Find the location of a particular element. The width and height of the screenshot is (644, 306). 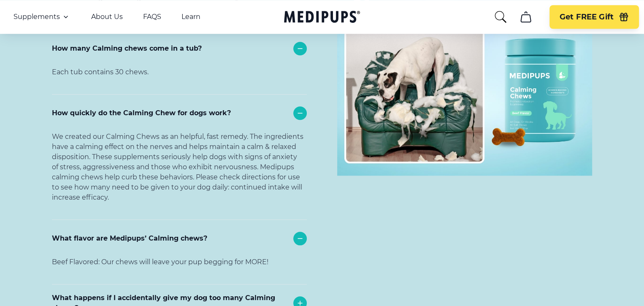

a: Learn is located at coordinates (191, 17).